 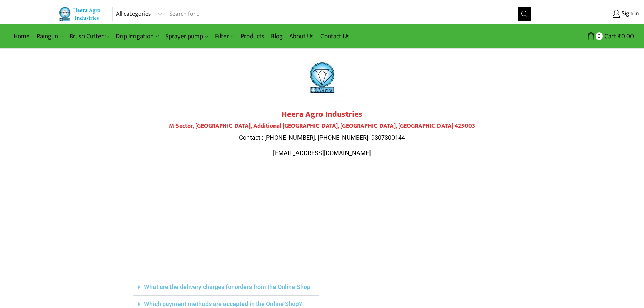 I want to click on a: Blog, so click(x=277, y=36).